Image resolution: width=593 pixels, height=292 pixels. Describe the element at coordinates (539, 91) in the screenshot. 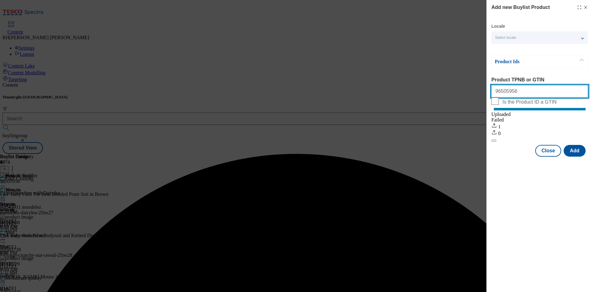

I see `input: Enter 1 or 20 space separated Product TPNB or GTIN` at that location.